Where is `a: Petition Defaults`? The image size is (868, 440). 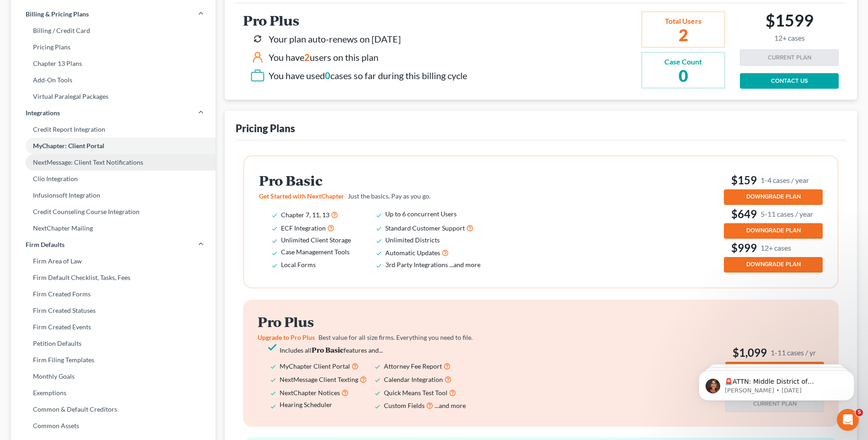 a: Petition Defaults is located at coordinates (113, 344).